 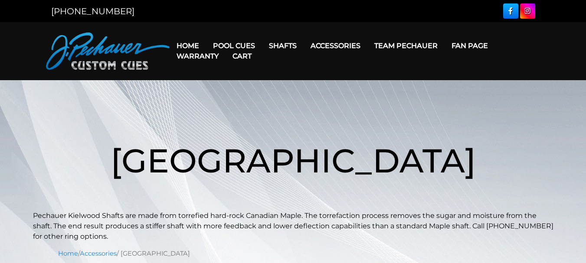 I want to click on a: Cart, so click(x=242, y=56).